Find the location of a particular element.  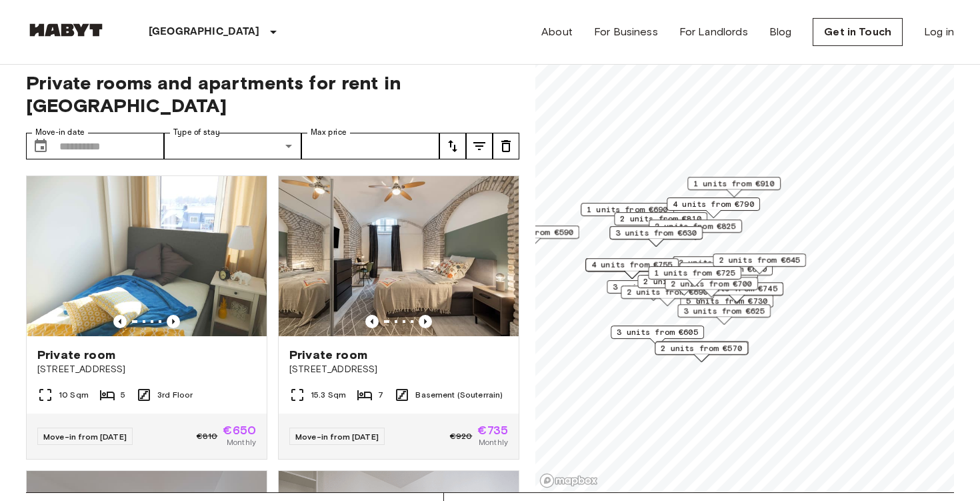

span: 3 units from €590 is located at coordinates (532, 232).